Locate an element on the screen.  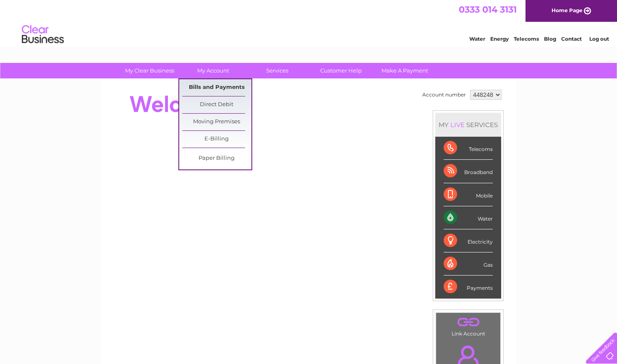
div: Broadband is located at coordinates (468, 171).